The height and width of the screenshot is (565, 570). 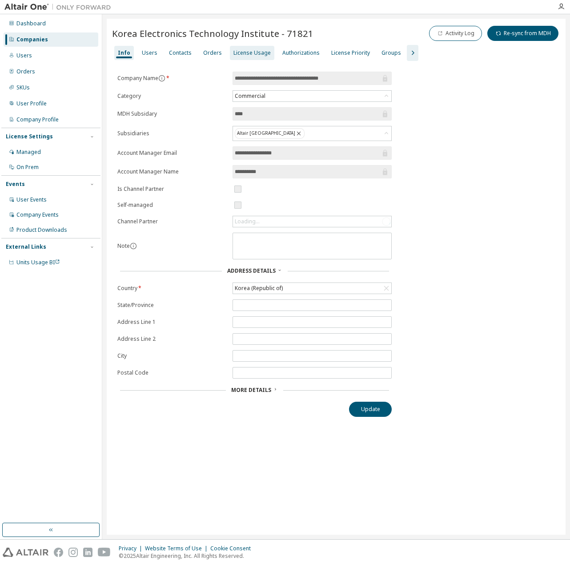 What do you see at coordinates (37, 215) in the screenshot?
I see `div: Company Events` at bounding box center [37, 215].